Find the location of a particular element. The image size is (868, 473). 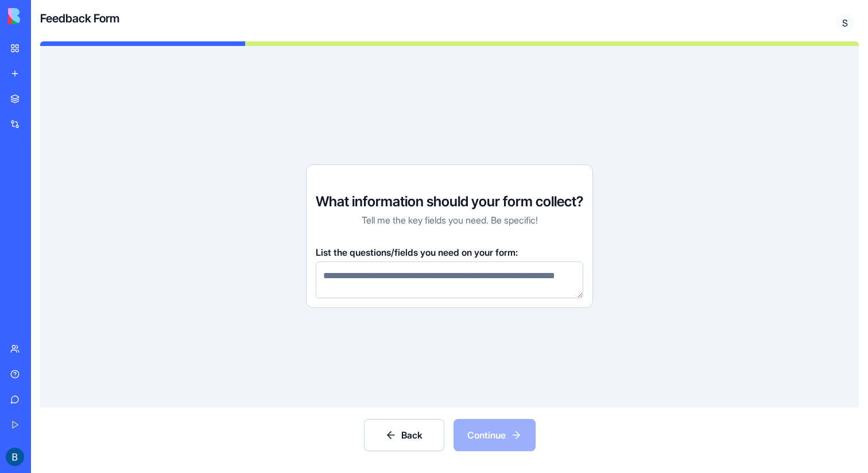

h3: What information should your form collect? is located at coordinates (449, 202).